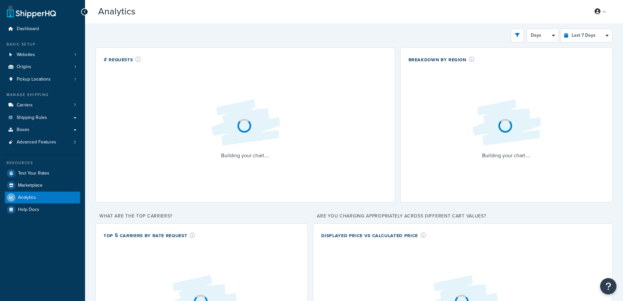 The image size is (623, 301). I want to click on span: 3, so click(75, 142).